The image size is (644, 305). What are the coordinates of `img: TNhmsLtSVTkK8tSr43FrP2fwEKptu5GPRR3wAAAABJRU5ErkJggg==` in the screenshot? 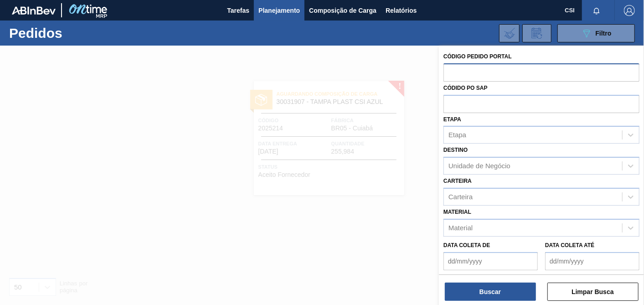 It's located at (34, 11).